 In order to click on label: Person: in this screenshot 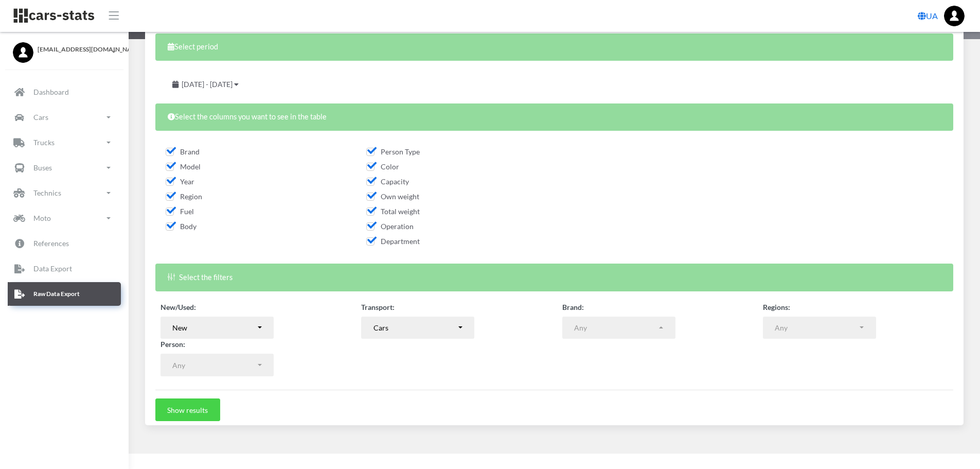, I will do `click(173, 344)`.